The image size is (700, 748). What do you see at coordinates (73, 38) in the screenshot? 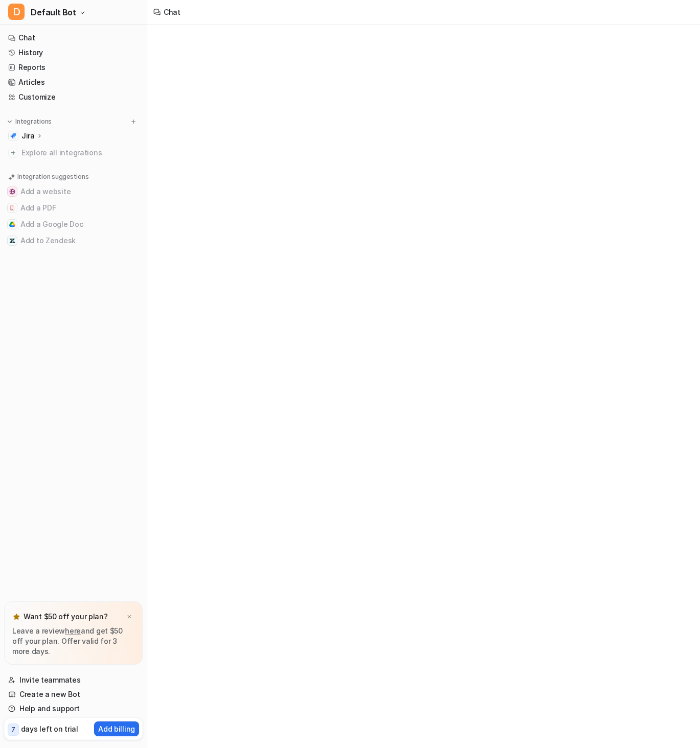
I see `a: Chat` at bounding box center [73, 38].